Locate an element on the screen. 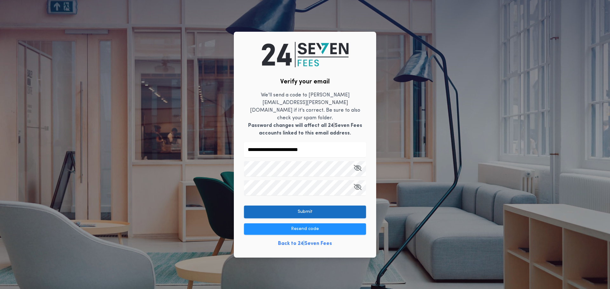 This screenshot has width=610, height=289. button: Submit is located at coordinates (305, 212).